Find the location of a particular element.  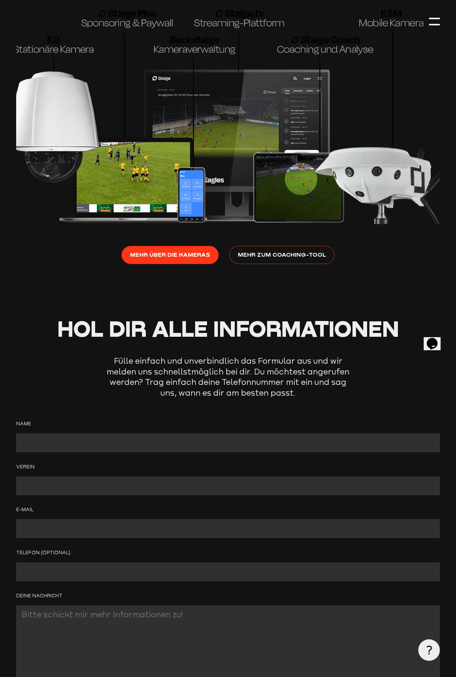

label: E-Mail is located at coordinates (228, 510).